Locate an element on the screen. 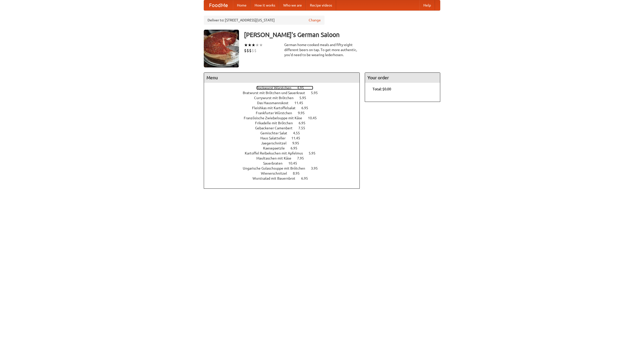  a: Jaegerschnitzel 9.95 is located at coordinates (285, 143).